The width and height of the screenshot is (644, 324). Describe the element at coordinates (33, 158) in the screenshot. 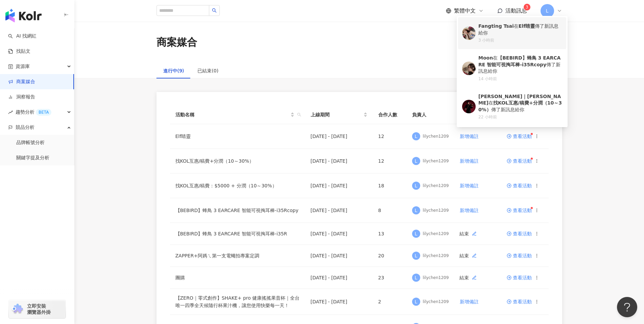

I see `a: 關鍵字提及分析` at that location.